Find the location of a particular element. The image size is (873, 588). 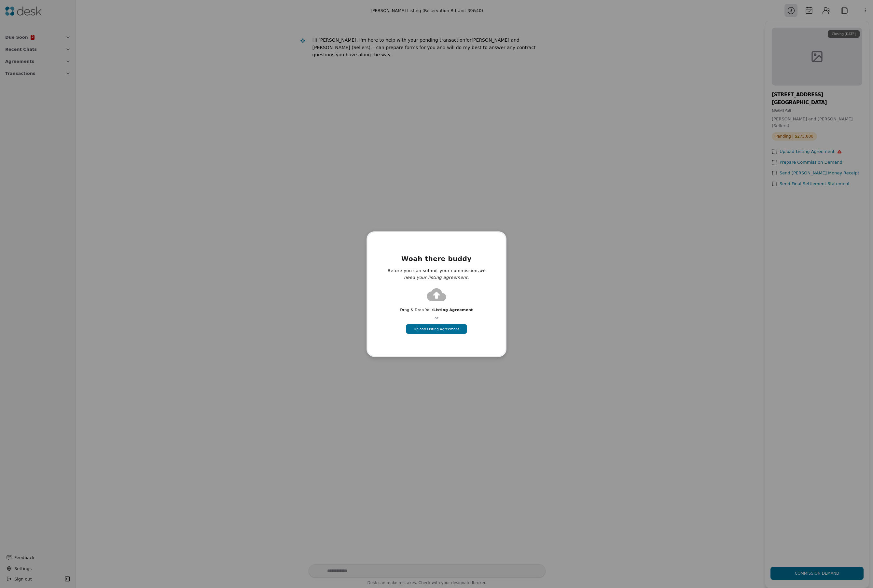

span: Listing Agreement is located at coordinates (453, 310).